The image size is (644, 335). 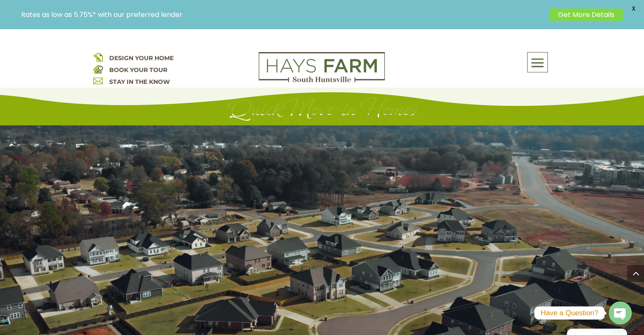 I want to click on span: DESIGN YOUR HOME, so click(x=142, y=58).